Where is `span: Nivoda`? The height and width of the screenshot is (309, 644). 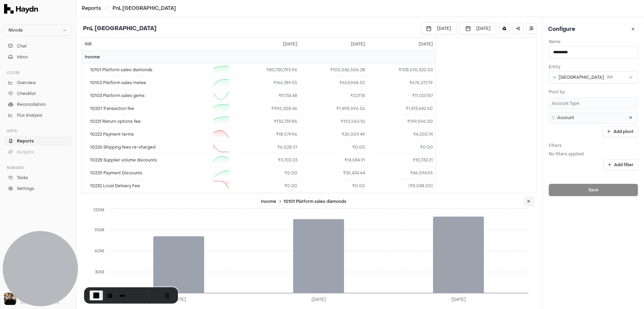 span: Nivoda is located at coordinates (16, 30).